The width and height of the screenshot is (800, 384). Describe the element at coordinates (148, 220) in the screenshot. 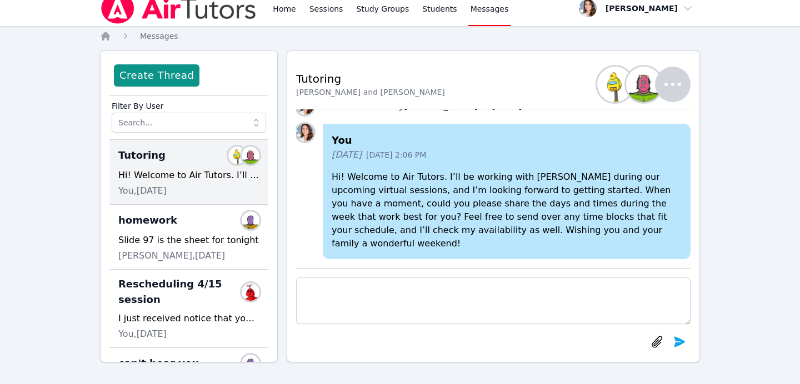

I see `span: homework` at that location.